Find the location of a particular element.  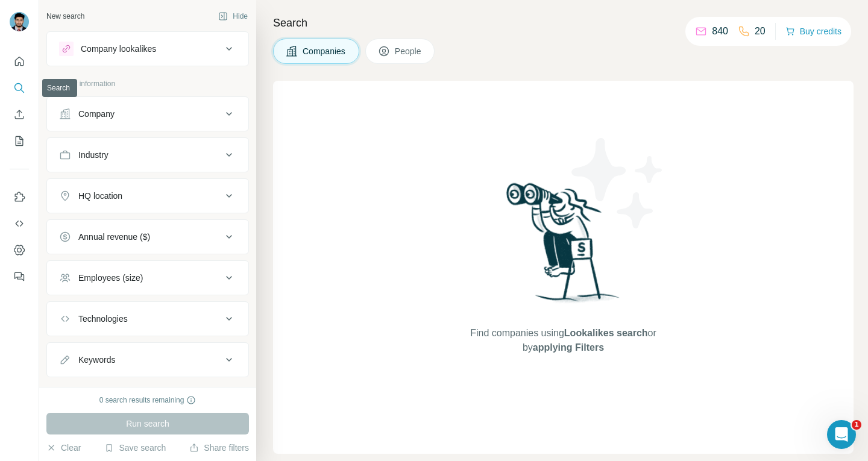

img: Surfe Illustration - Woman searching with binoculars is located at coordinates (564, 246).